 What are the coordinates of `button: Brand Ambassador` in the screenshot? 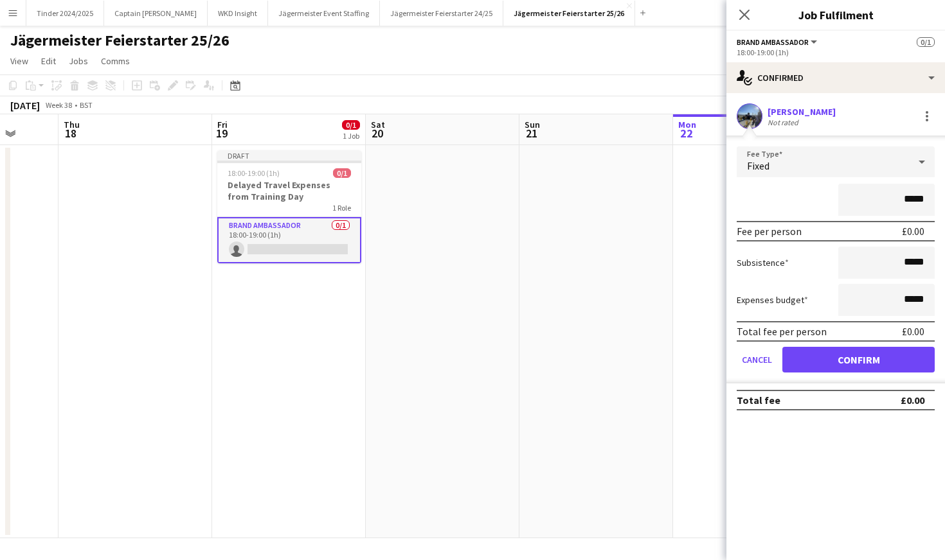 It's located at (778, 42).